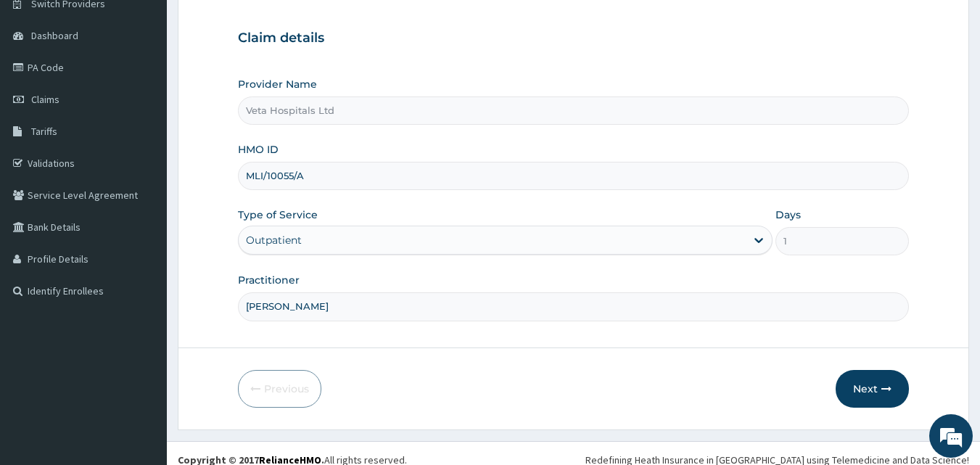  I want to click on label: Practitioner, so click(268, 280).